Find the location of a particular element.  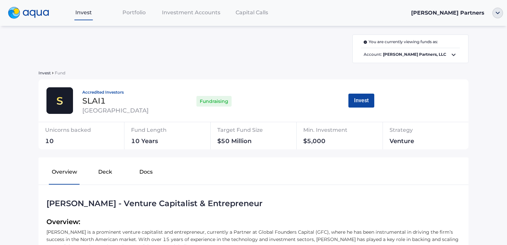

button: ellipse is located at coordinates (498, 13).